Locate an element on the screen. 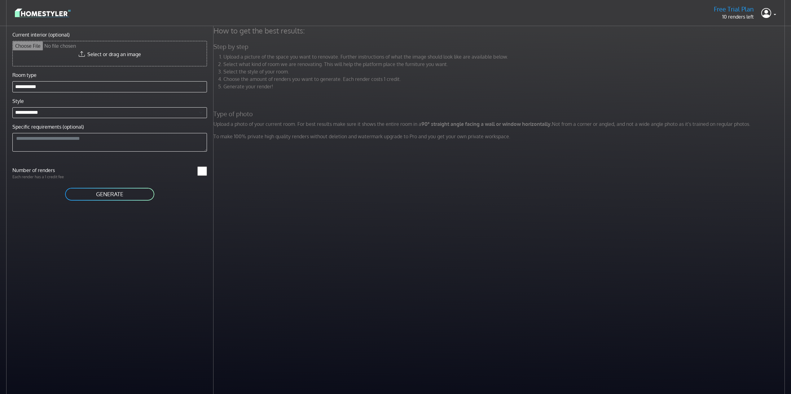 The image size is (791, 394). label: Current interior (optional) is located at coordinates (41, 35).